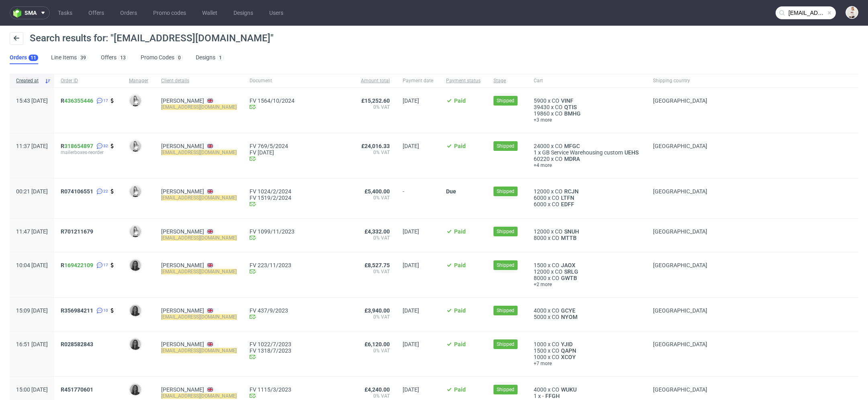  Describe the element at coordinates (299, 265) in the screenshot. I see `a: FV 223/11/2023` at that location.